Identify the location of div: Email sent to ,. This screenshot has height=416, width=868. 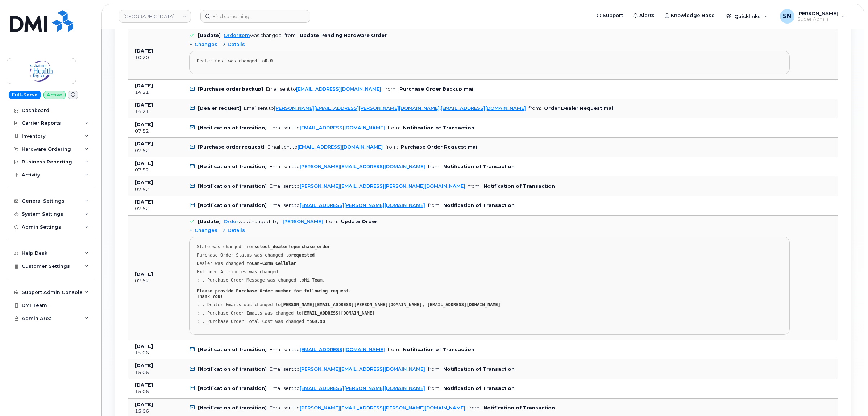
(385, 108).